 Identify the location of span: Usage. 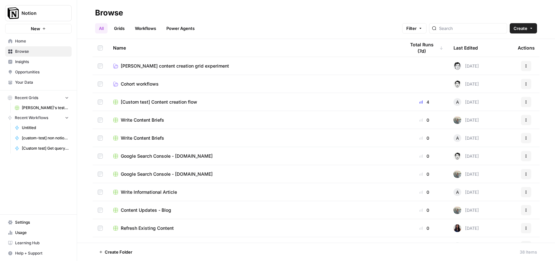
(42, 232).